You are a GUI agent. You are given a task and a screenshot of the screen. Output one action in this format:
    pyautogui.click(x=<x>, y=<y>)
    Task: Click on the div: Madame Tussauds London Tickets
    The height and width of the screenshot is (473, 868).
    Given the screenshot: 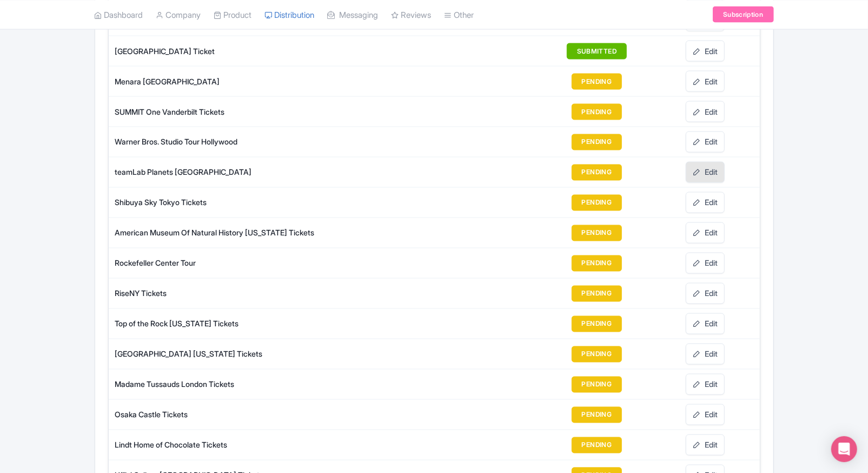 What is the action you would take?
    pyautogui.click(x=274, y=384)
    